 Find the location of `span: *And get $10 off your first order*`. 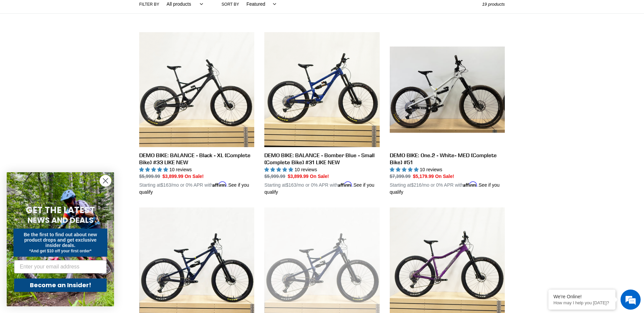

span: *And get $10 off your first order* is located at coordinates (60, 251).